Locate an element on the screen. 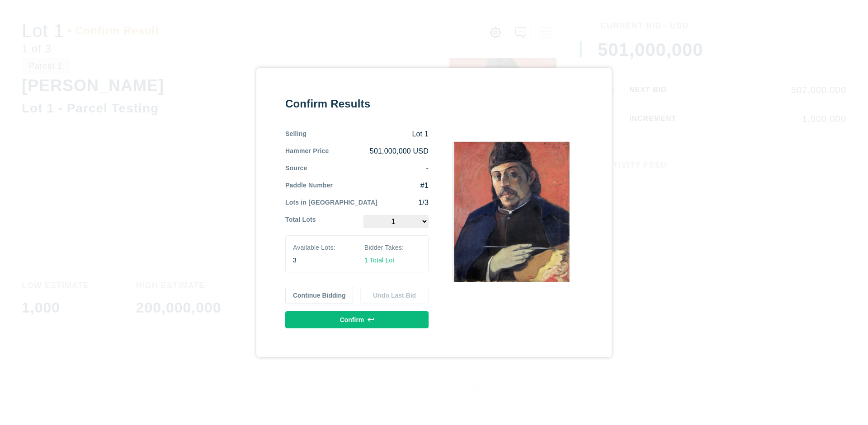  div: 3 is located at coordinates (321, 260).